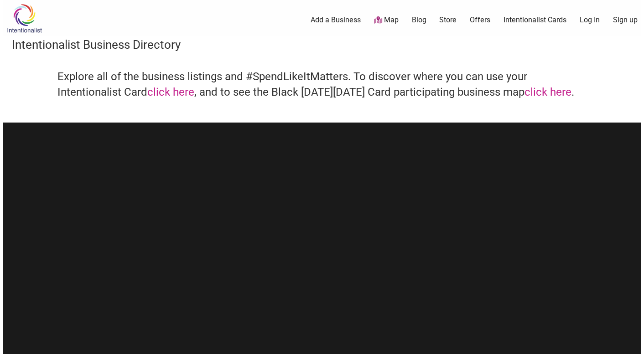 The width and height of the screenshot is (644, 354). Describe the element at coordinates (386, 20) in the screenshot. I see `a: Map` at that location.